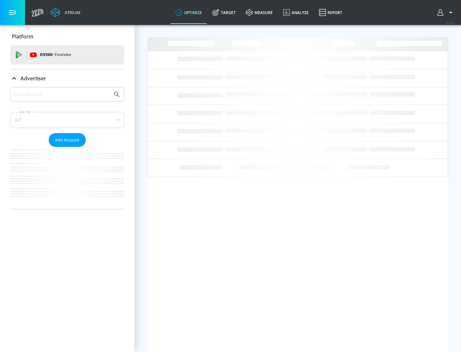  What do you see at coordinates (55, 55) in the screenshot?
I see `p: DV360:` at bounding box center [55, 55].